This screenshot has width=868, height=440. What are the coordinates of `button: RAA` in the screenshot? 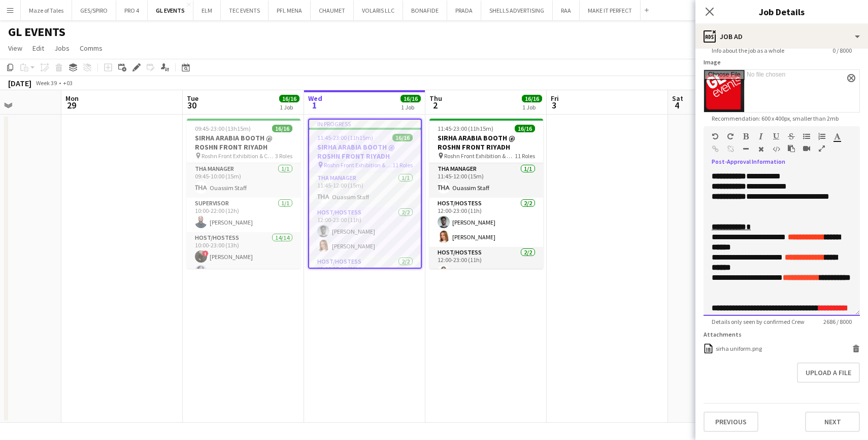 It's located at (566, 10).